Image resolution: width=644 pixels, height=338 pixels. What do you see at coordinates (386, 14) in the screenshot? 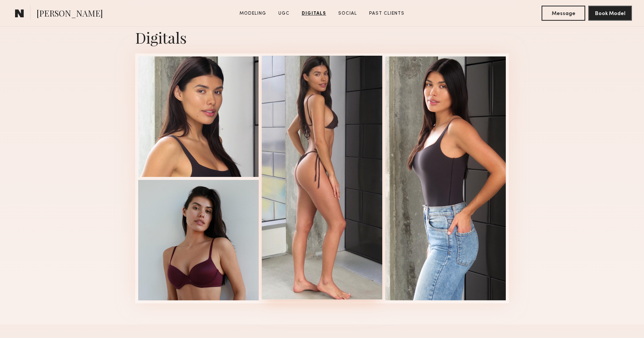
I see `a: Past Clients` at bounding box center [386, 14].